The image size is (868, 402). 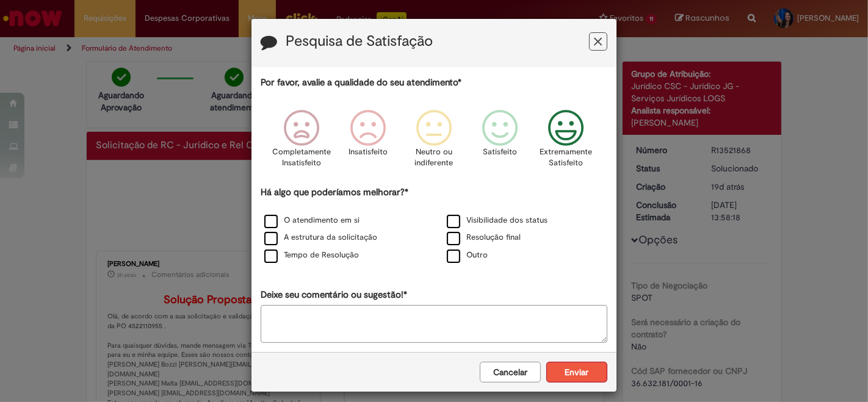 What do you see at coordinates (500, 152) in the screenshot?
I see `p: Satisfeito` at bounding box center [500, 152].